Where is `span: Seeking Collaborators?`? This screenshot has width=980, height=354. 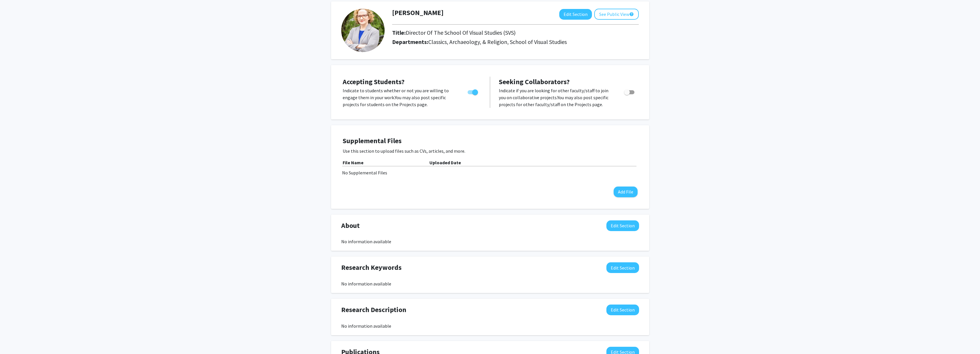
span: Seeking Collaborators? is located at coordinates (534, 82).